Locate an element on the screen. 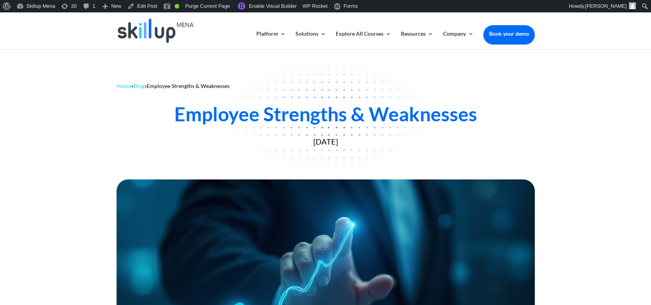 This screenshot has width=651, height=305. img: Skillup Mena is located at coordinates (156, 31).